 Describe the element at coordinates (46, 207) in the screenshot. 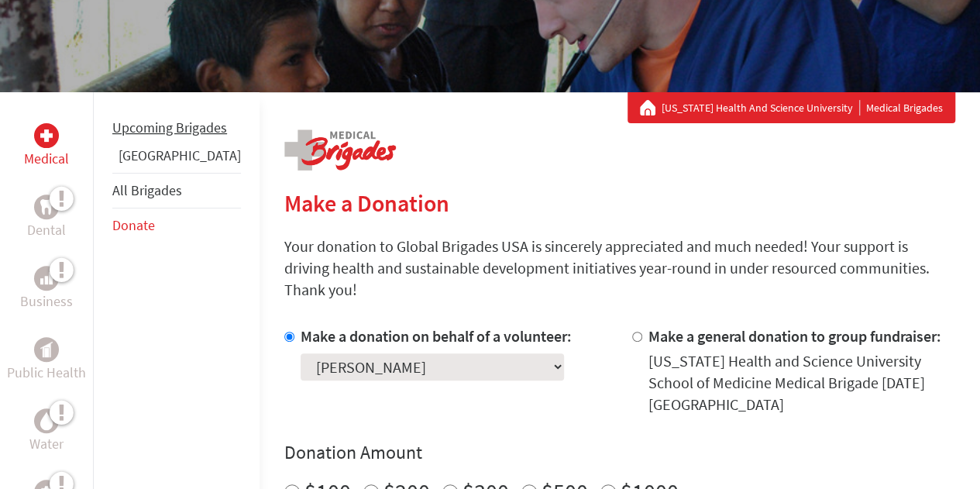

I see `div: Dental` at that location.